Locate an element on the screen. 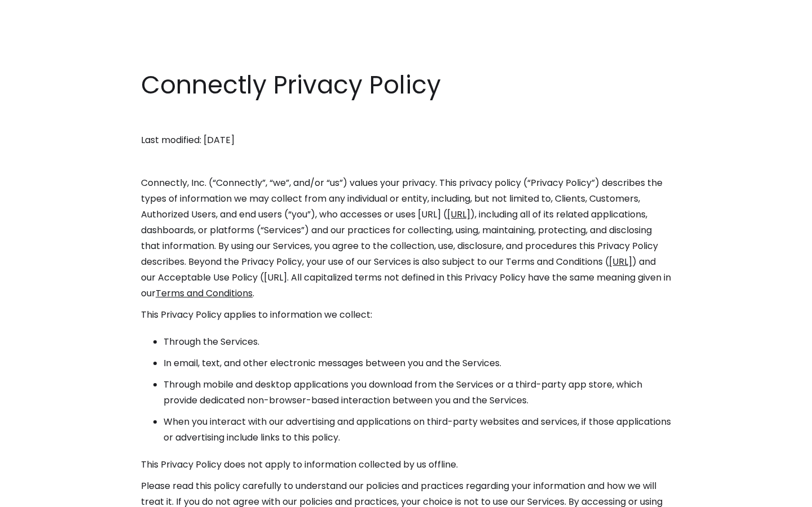 The height and width of the screenshot is (507, 812). p: This Privacy Policy applies to information we collect: is located at coordinates (406, 315).